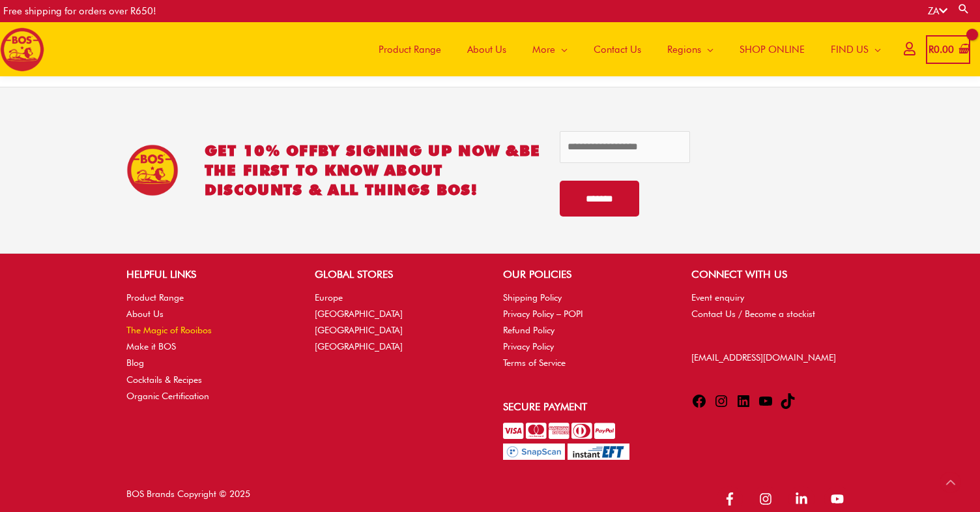 The height and width of the screenshot is (512, 980). I want to click on a: More, so click(550, 49).